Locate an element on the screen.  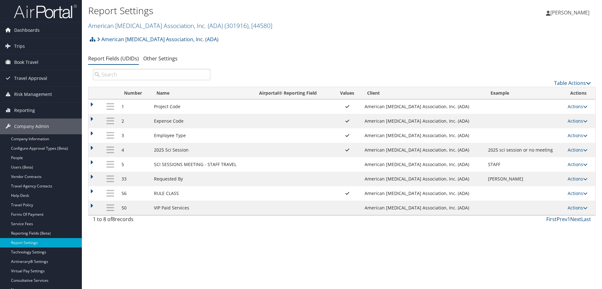
td: 50 is located at coordinates (135, 208).